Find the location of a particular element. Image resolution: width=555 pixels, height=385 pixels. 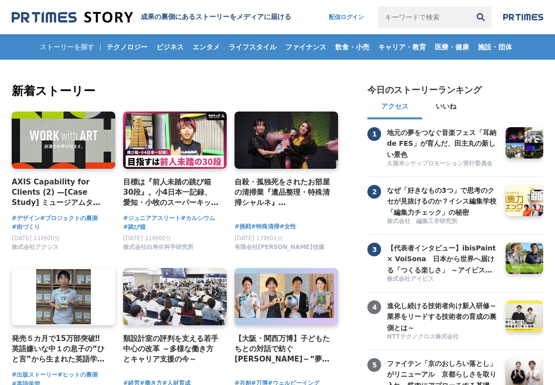

a: AXIS Capability for Clients (2) —[Case Study] ミュージアムタワー京橋 「WORK with ART」 is located at coordinates (60, 192).